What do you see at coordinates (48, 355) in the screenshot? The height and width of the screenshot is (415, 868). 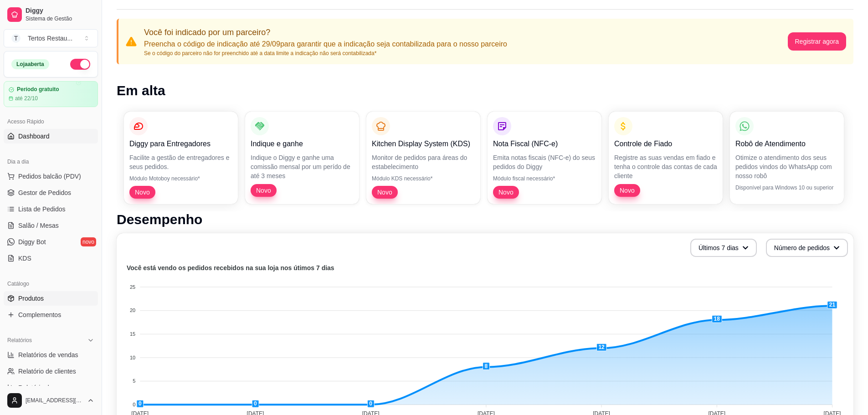 I see `span: Relatórios de vendas` at bounding box center [48, 355].